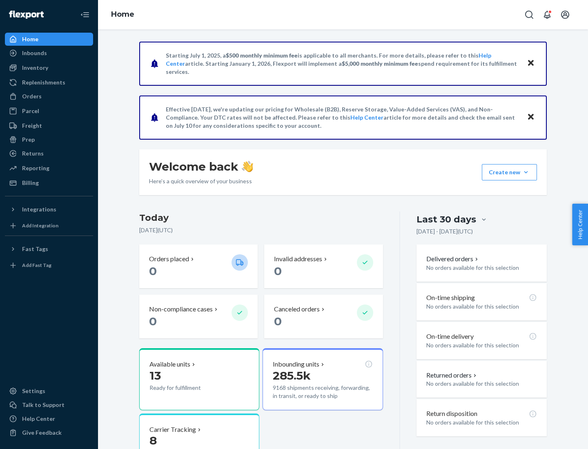 This screenshot has width=588, height=449. Describe the element at coordinates (49, 433) in the screenshot. I see `button: Give Feedback` at that location.